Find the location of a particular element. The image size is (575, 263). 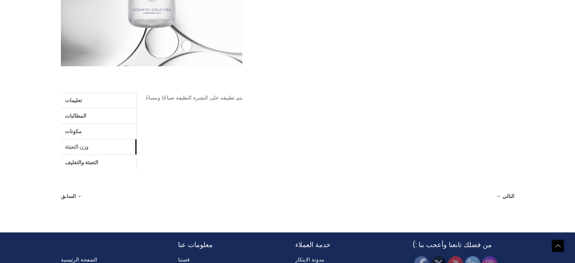

font: المطالبات is located at coordinates (76, 116).